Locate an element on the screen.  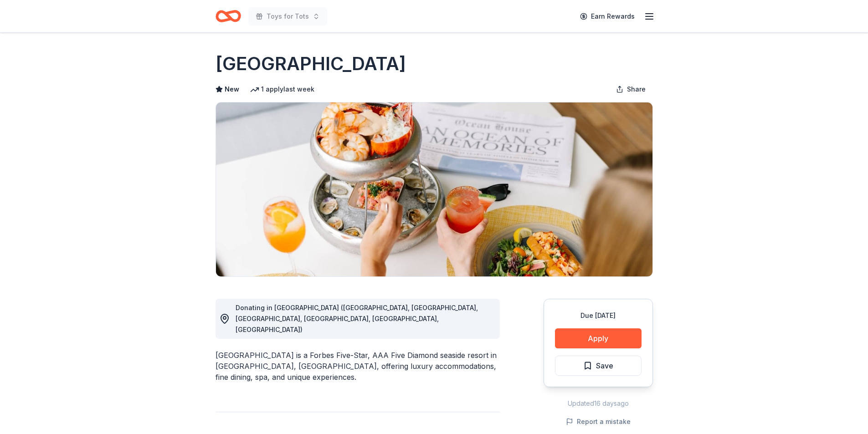
span: Toys for Tots is located at coordinates (288, 17).